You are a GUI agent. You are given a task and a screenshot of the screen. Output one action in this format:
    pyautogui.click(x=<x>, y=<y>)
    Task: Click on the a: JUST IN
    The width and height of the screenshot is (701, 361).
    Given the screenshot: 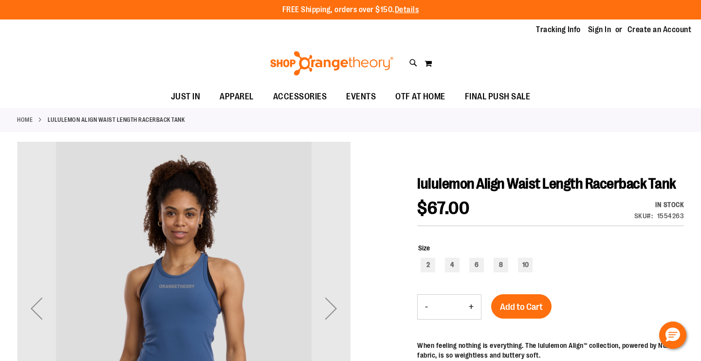 What is the action you would take?
    pyautogui.click(x=185, y=96)
    